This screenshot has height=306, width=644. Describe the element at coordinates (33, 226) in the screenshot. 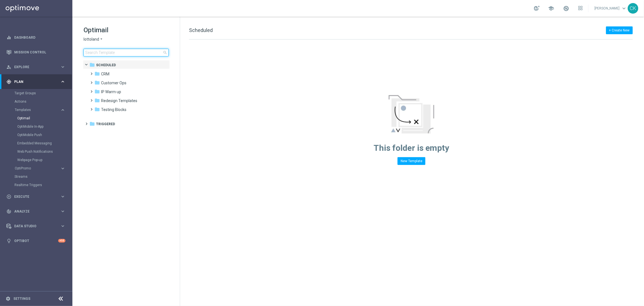

I see `div: Data Studio` at that location.